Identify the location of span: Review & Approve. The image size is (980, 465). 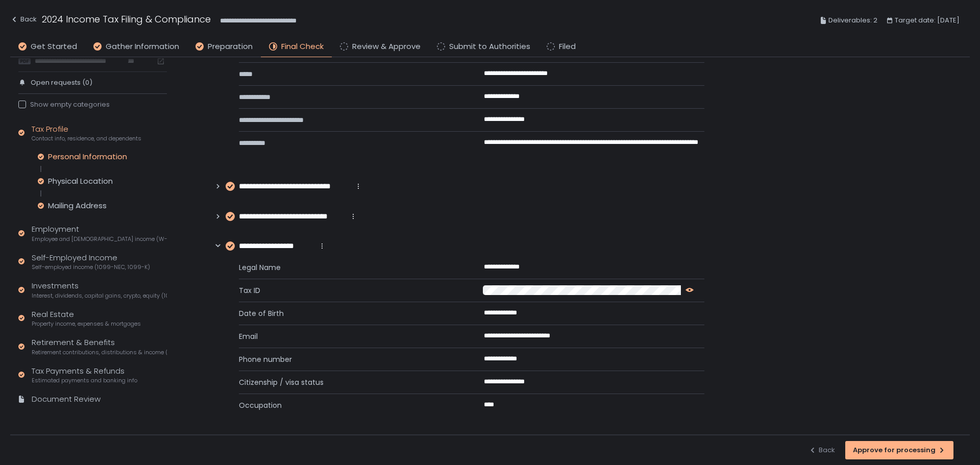
(387, 46).